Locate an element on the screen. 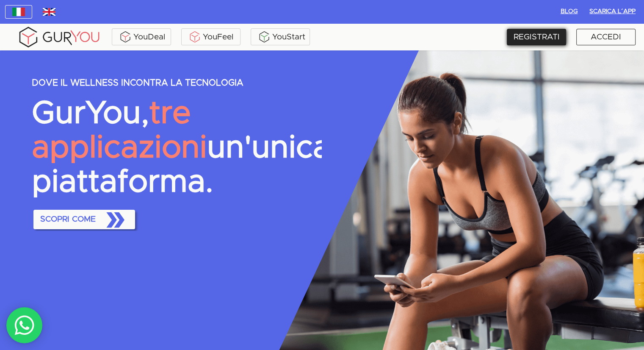 The height and width of the screenshot is (350, 644). img: gyLogo01.5aaa2cff.png is located at coordinates (59, 37).